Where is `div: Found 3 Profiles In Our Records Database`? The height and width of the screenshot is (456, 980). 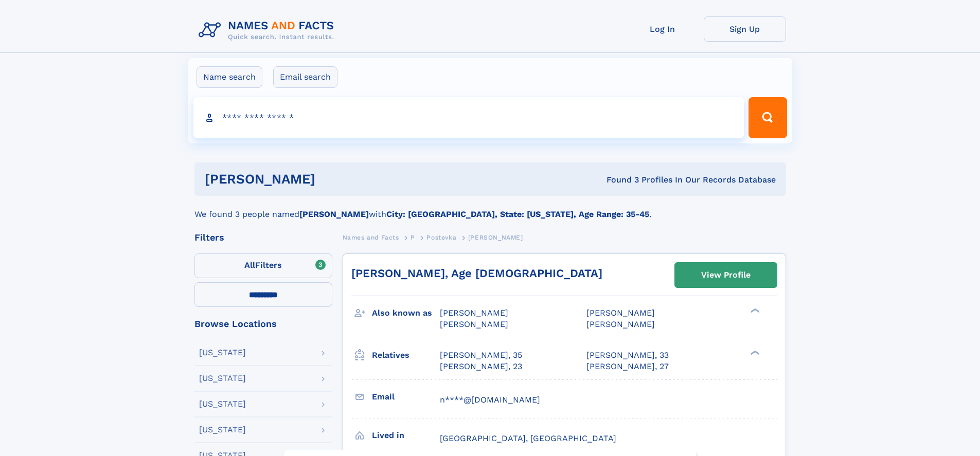 div: Found 3 Profiles In Our Records Database is located at coordinates (619, 180).